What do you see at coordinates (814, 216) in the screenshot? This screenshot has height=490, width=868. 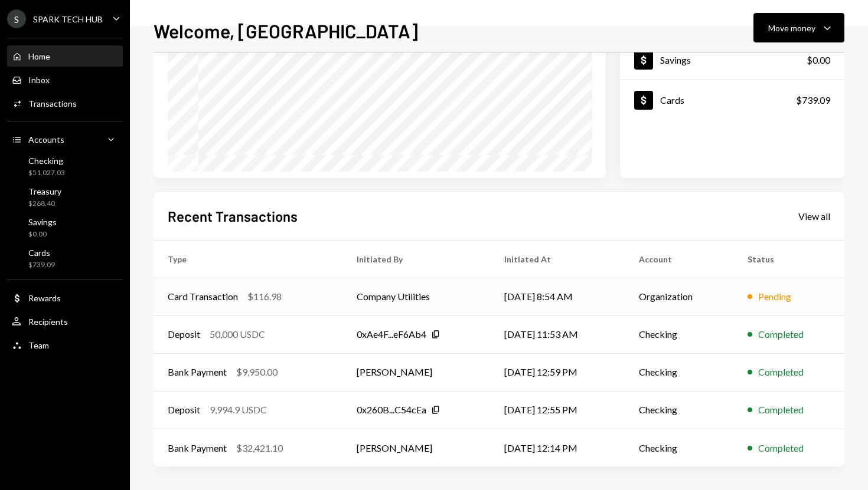 I see `div: View all` at bounding box center [814, 216].